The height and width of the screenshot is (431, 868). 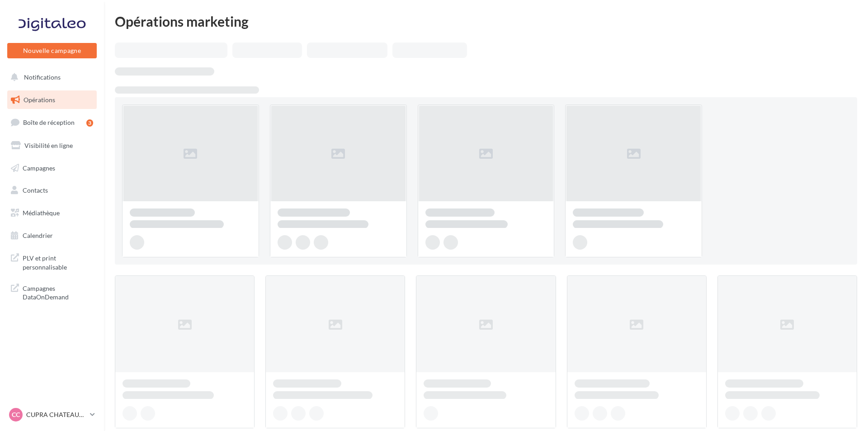 What do you see at coordinates (52, 50) in the screenshot?
I see `button: Nouvelle campagne` at bounding box center [52, 50].